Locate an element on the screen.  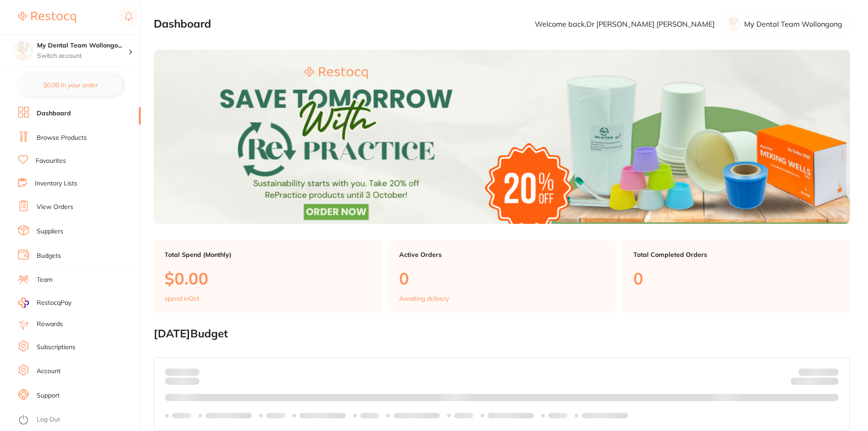
a: View Orders is located at coordinates (54, 207).